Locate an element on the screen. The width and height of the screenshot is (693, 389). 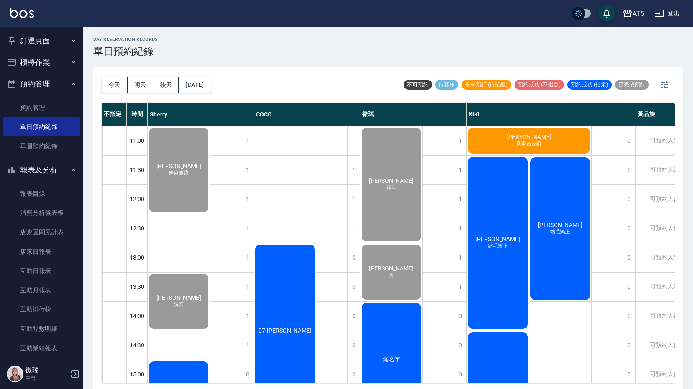
button: 登出 is located at coordinates (667, 13).